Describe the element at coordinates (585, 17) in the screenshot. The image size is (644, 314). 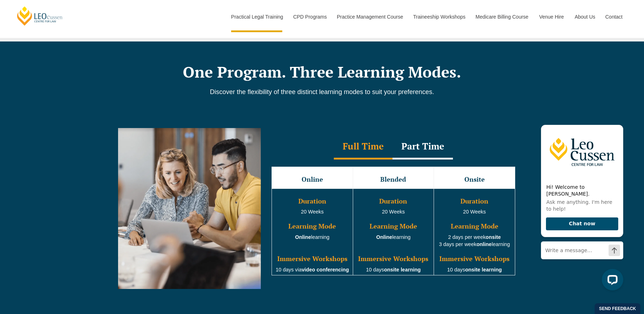
I see `a: About Us` at that location.